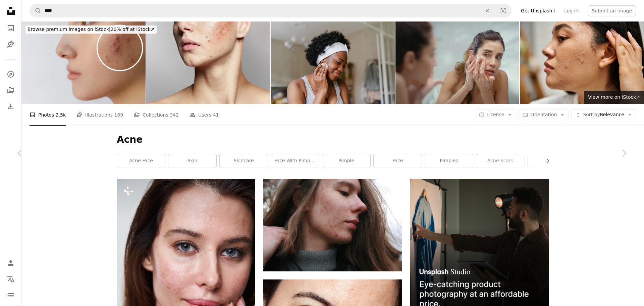  Describe the element at coordinates (11, 106) in the screenshot. I see `a: Download History` at that location.